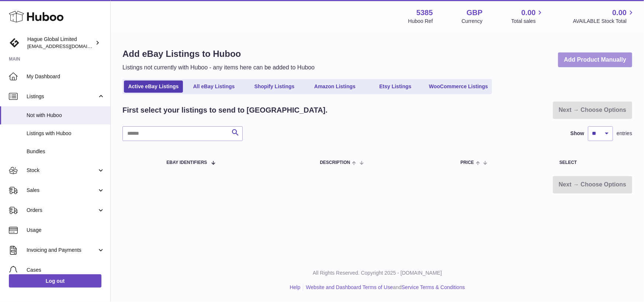 The width and height of the screenshot is (644, 302). Describe the element at coordinates (425, 13) in the screenshot. I see `strong: 5385` at that location.